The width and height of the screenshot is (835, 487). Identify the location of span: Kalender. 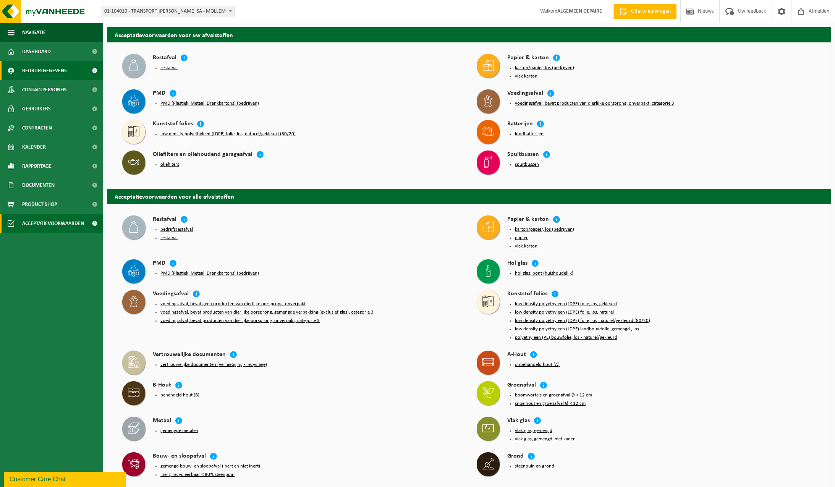
(34, 147).